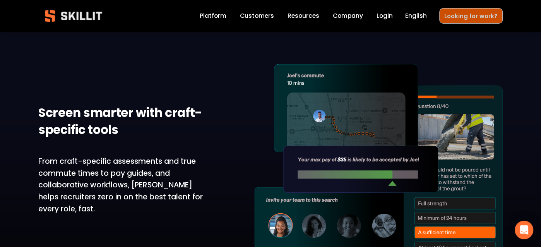 The height and width of the screenshot is (247, 541). What do you see at coordinates (303, 15) in the screenshot?
I see `span: Resources` at bounding box center [303, 15].